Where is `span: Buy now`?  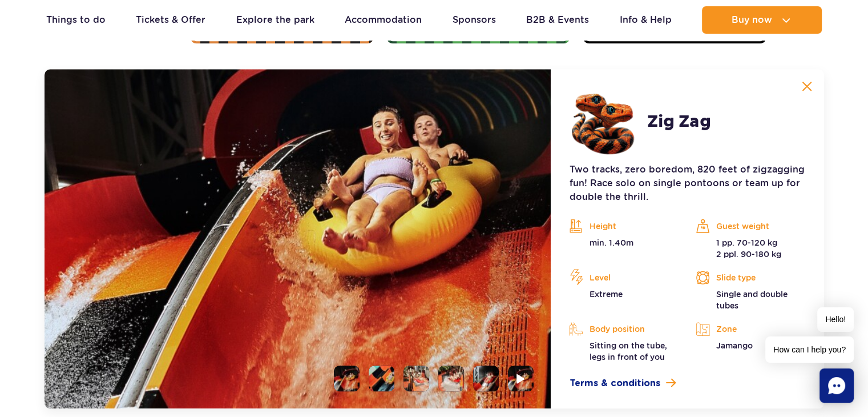
span: Buy now is located at coordinates (752, 20).